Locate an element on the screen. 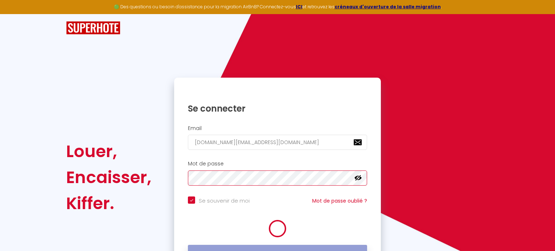 This screenshot has width=555, height=251. strong: ICI is located at coordinates (299, 6).